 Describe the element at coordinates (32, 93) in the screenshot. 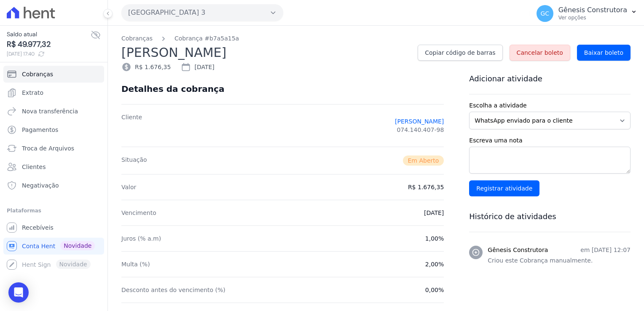

I see `span: Extrato` at that location.